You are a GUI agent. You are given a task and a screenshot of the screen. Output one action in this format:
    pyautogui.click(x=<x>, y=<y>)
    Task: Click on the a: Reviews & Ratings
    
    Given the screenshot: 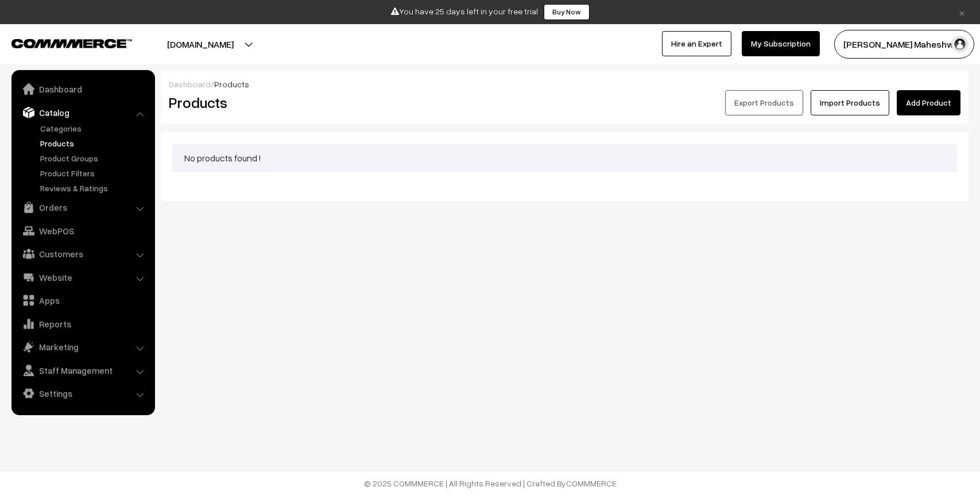 What is the action you would take?
    pyautogui.click(x=94, y=188)
    